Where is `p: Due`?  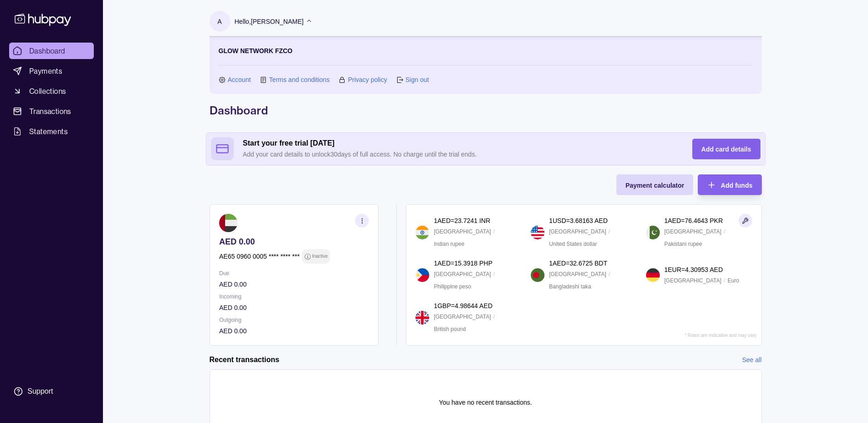 p: Due is located at coordinates (294, 273).